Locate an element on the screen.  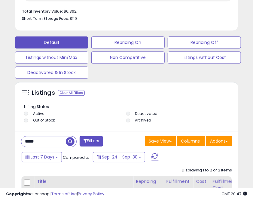
button: Default is located at coordinates (52, 42).